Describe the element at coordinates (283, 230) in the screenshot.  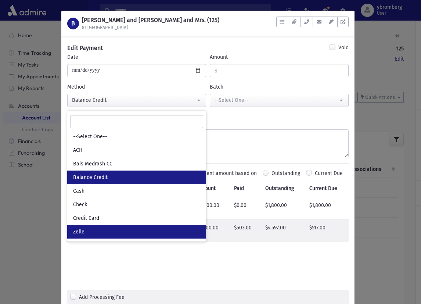
I see `td: $4,597.00` at that location.